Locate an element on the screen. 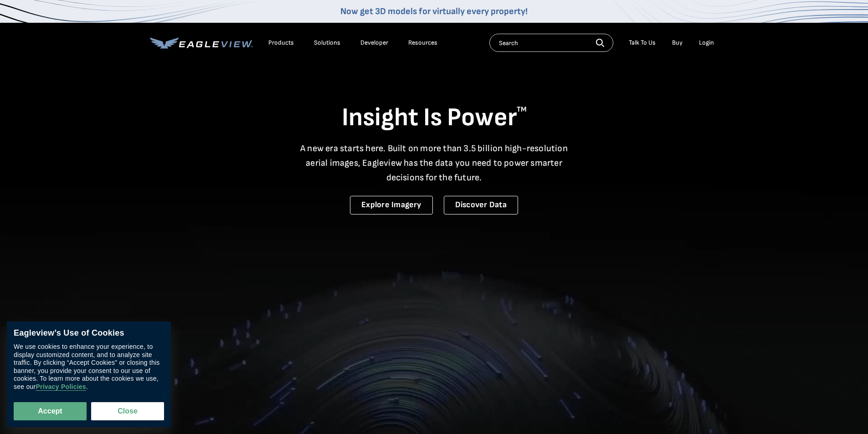 This screenshot has width=868, height=434. input: Search is located at coordinates (551, 43).